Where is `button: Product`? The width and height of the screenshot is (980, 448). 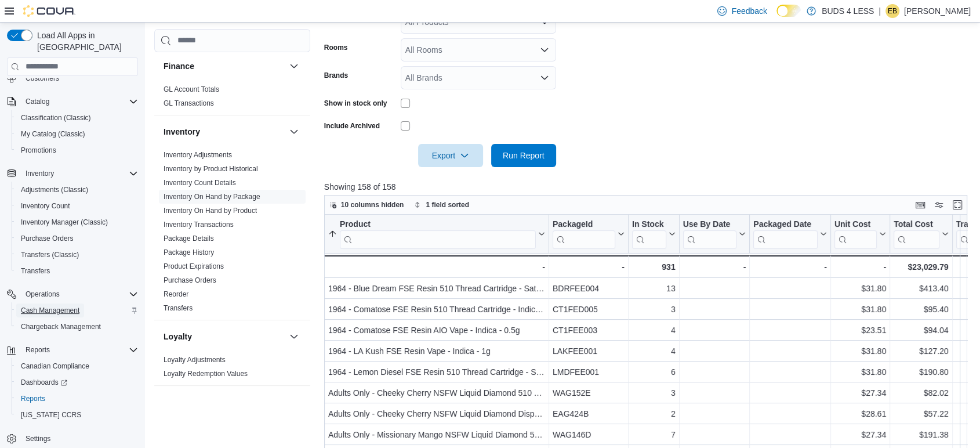 button: Product is located at coordinates (437, 233).